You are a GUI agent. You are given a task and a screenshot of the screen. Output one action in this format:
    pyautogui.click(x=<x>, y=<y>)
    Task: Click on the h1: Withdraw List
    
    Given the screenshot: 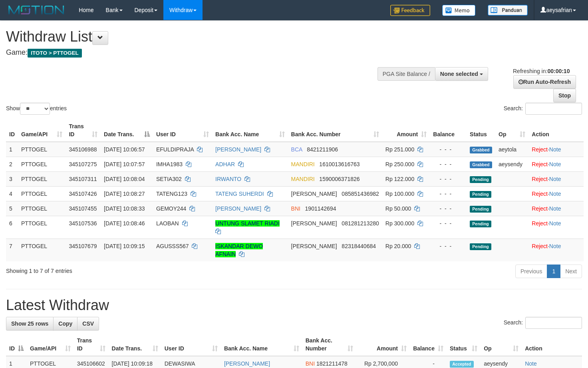 What is the action you would take?
    pyautogui.click(x=195, y=37)
    